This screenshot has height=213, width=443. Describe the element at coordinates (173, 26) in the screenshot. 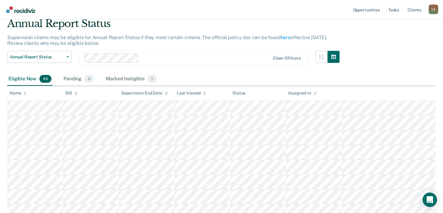

I see `div: Annual Report Status` at that location.